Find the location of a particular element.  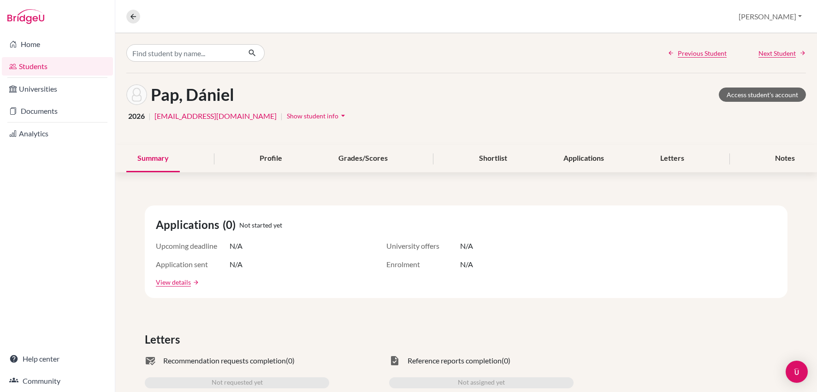

span: Not requested yet is located at coordinates (237, 383).